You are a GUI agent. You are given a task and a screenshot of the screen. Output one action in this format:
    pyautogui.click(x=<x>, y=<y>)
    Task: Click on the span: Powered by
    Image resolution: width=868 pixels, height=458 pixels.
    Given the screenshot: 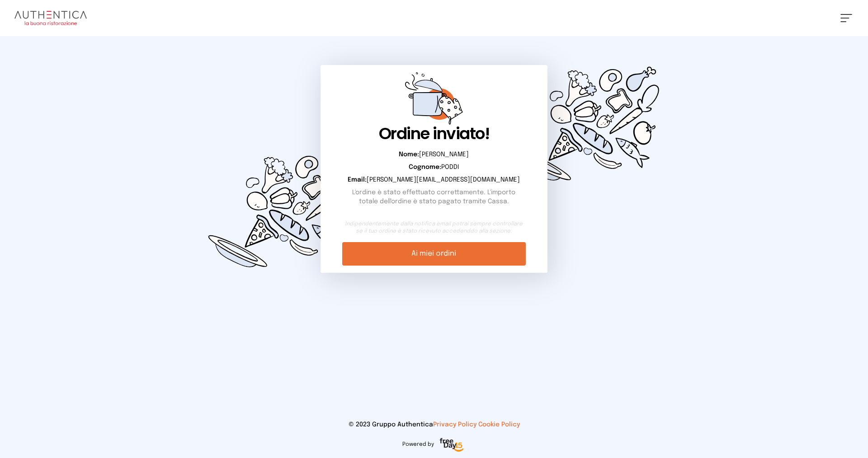 What is the action you would take?
    pyautogui.click(x=418, y=444)
    